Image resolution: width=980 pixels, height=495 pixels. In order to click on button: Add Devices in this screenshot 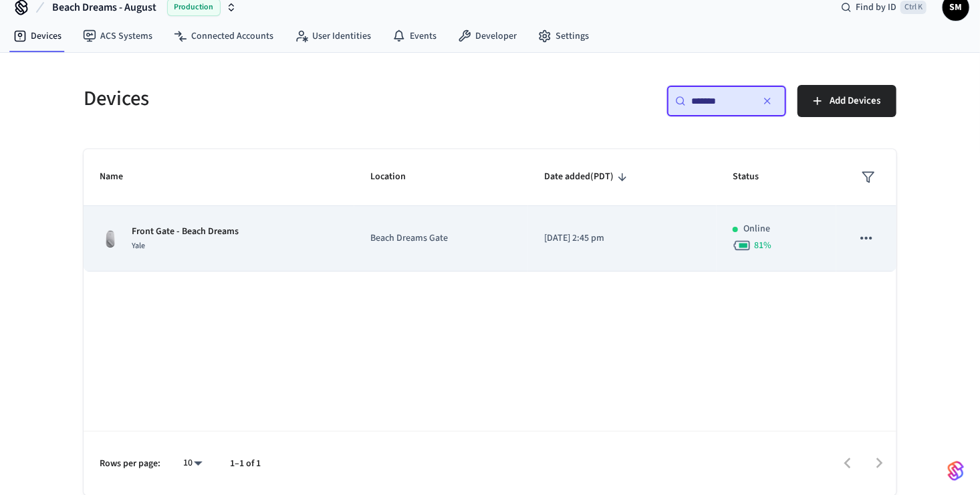, I will do `click(847, 101)`.